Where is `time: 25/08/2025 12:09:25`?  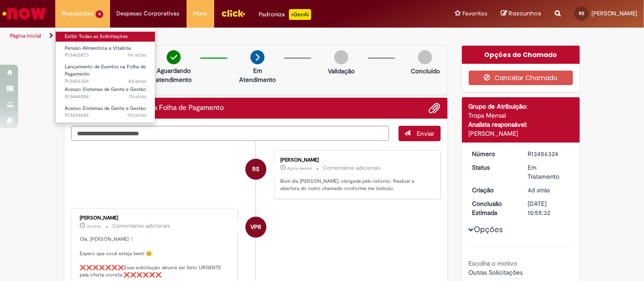 time: 25/08/2025 12:09:25 is located at coordinates (137, 97).